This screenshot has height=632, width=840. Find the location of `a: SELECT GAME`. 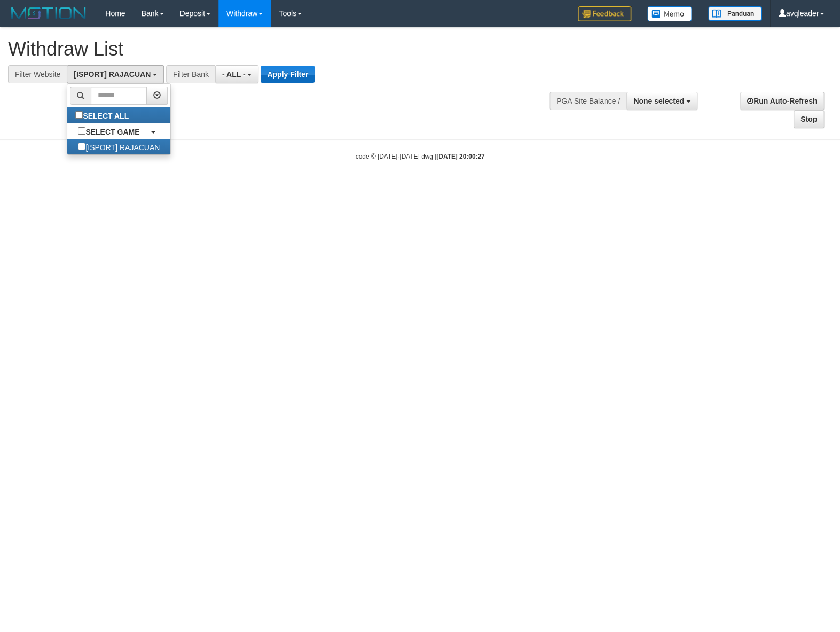

a: SELECT GAME is located at coordinates (118, 131).